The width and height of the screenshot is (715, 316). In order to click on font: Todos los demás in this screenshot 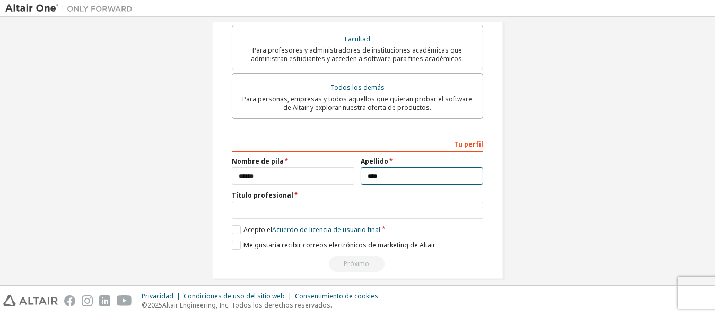, I will do `click(358, 87)`.